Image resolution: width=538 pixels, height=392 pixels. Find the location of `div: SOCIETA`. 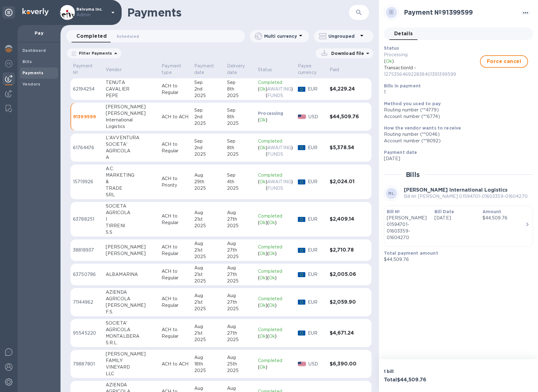

div: SOCIETA is located at coordinates (131, 206).